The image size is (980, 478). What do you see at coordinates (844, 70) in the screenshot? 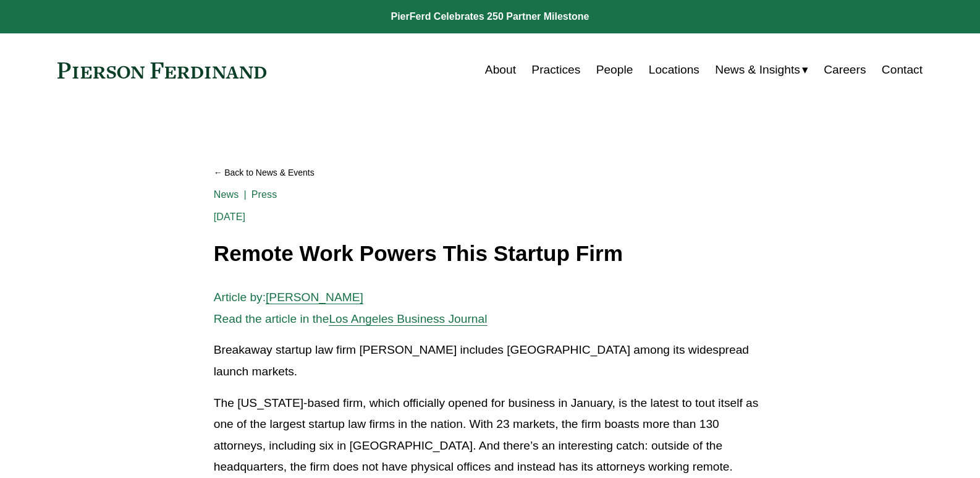
I see `a: Careers` at bounding box center [844, 70].